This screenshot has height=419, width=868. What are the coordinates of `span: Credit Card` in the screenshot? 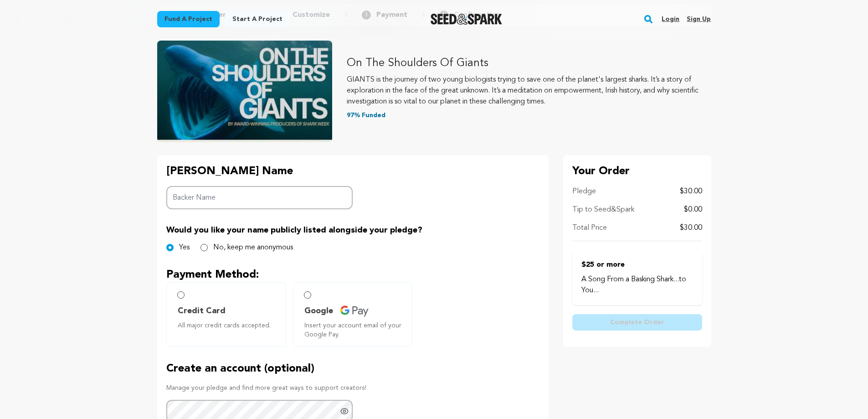 It's located at (201, 311).